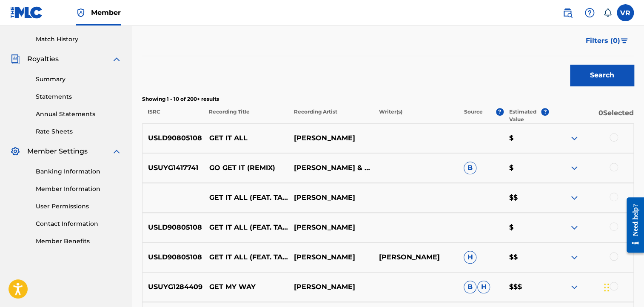 The height and width of the screenshot is (307, 644). I want to click on p: Source, so click(473, 116).